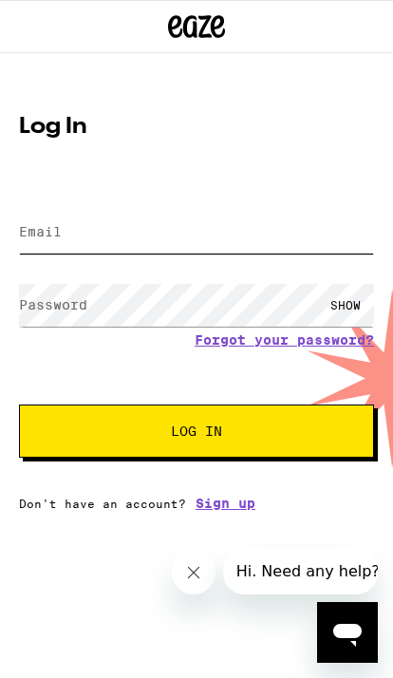 This screenshot has height=678, width=393. Describe the element at coordinates (85, 23) in the screenshot. I see `span: Hi. Need any help?` at that location.